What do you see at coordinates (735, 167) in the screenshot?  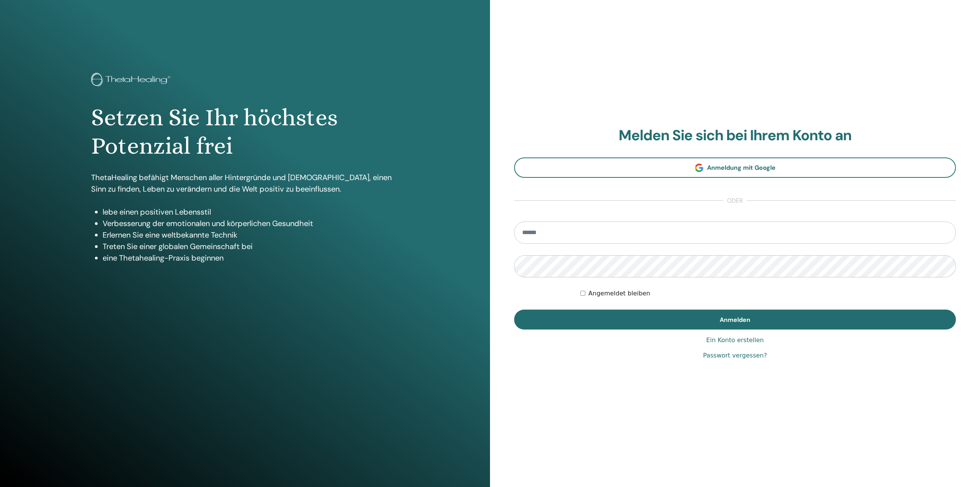 I see `a: Anmeldung mit Google` at bounding box center [735, 167].